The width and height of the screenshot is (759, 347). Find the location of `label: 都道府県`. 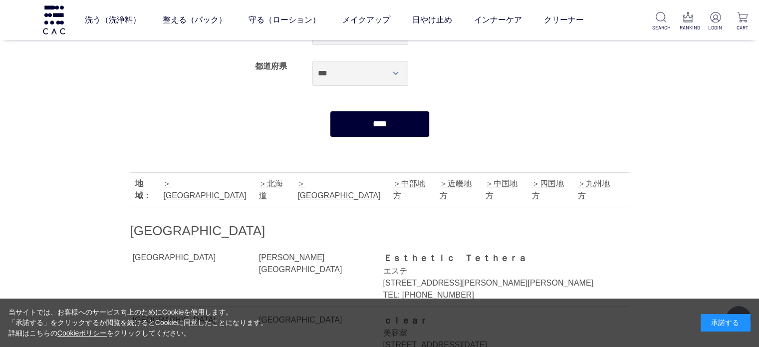

label: 都道府県 is located at coordinates (271, 66).